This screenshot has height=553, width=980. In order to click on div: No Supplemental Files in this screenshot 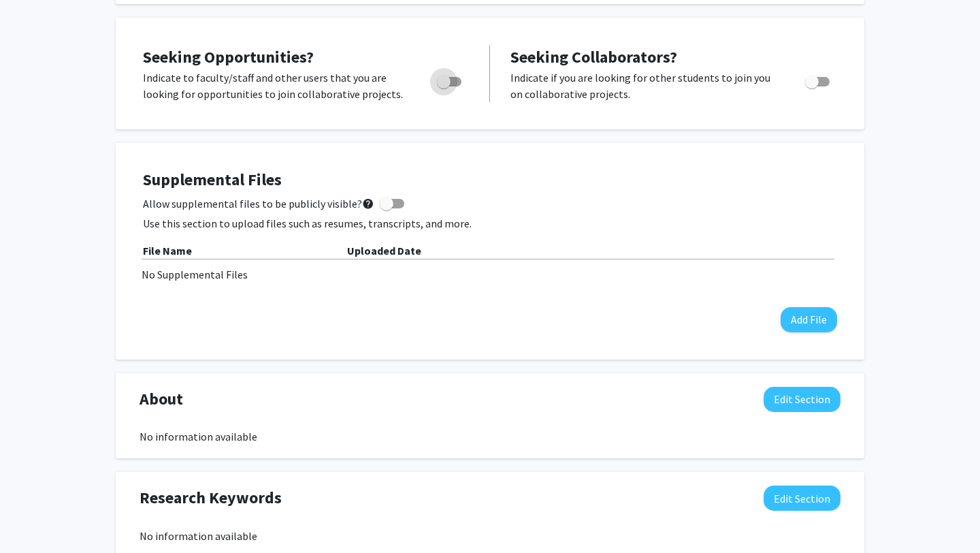, I will do `click(490, 275)`.